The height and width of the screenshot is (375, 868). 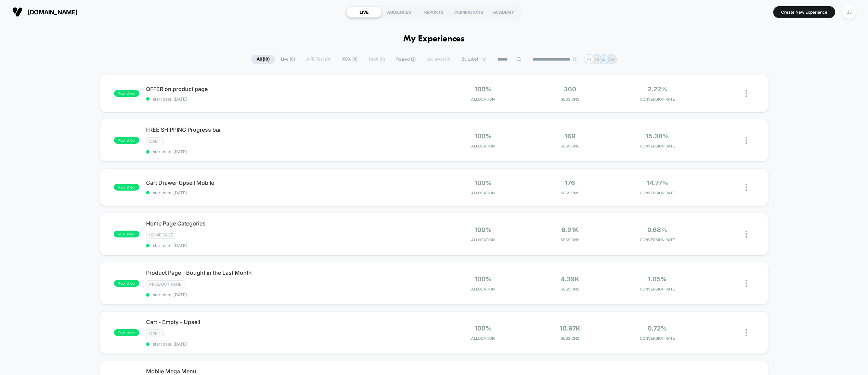 What do you see at coordinates (290, 371) in the screenshot?
I see `span: Mobile Mega Menu` at bounding box center [290, 371].